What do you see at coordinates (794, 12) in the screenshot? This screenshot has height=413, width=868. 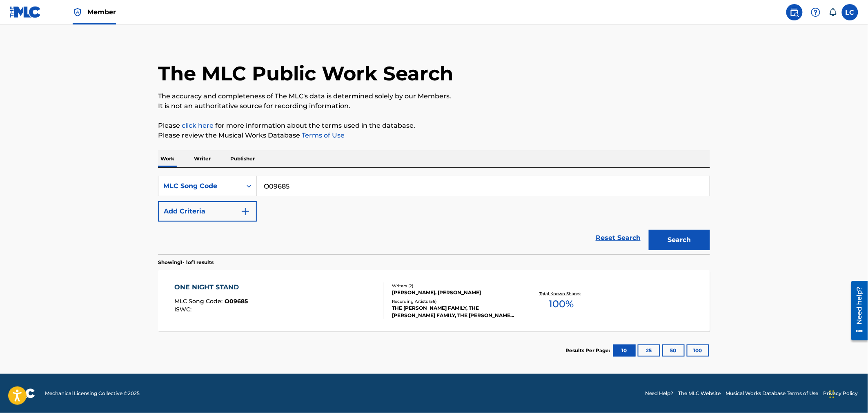 I see `a: Public Search` at bounding box center [794, 12].